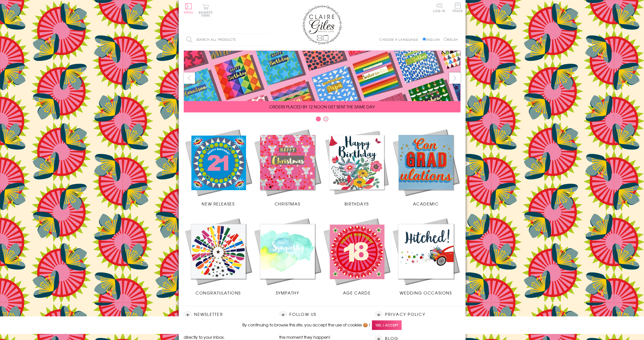  Describe the element at coordinates (218, 256) in the screenshot. I see `a: Congratulations` at that location.